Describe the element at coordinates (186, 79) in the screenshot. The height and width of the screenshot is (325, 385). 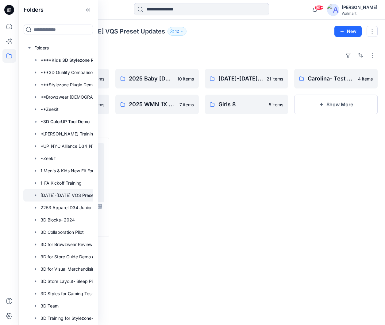
I see `p: 10 items` at that location.